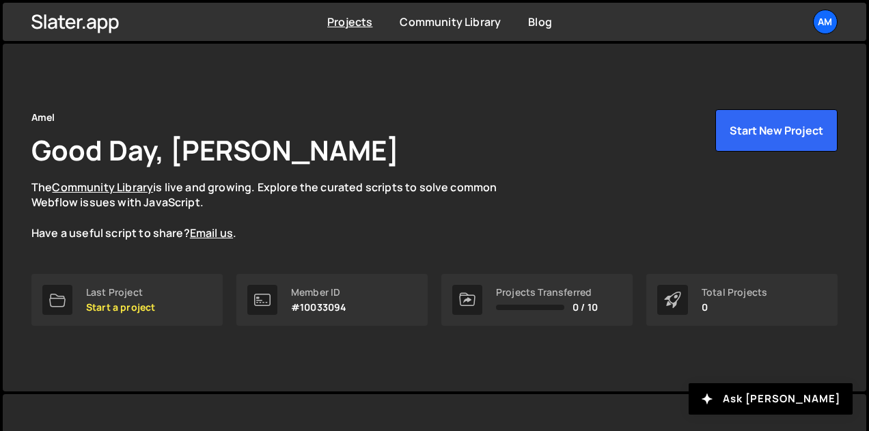  What do you see at coordinates (350, 22) in the screenshot?
I see `a: Projects` at bounding box center [350, 22].